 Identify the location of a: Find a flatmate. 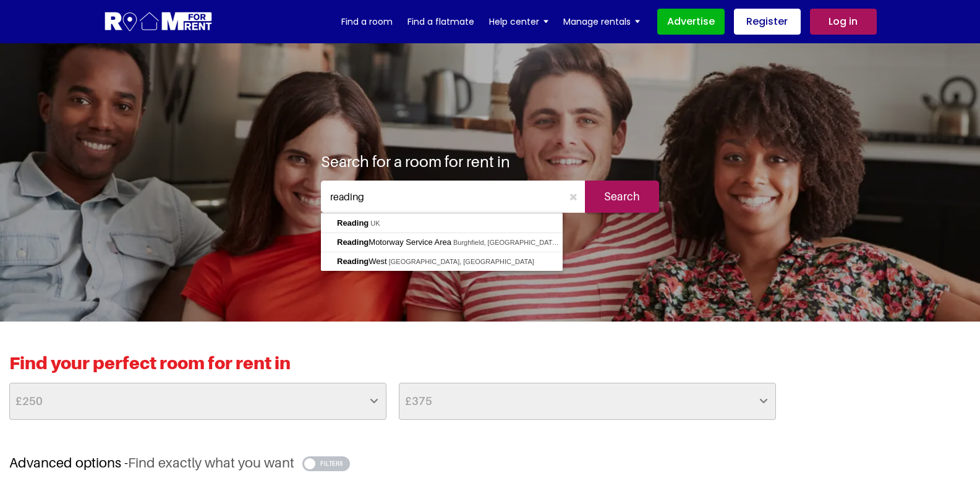
(441, 22).